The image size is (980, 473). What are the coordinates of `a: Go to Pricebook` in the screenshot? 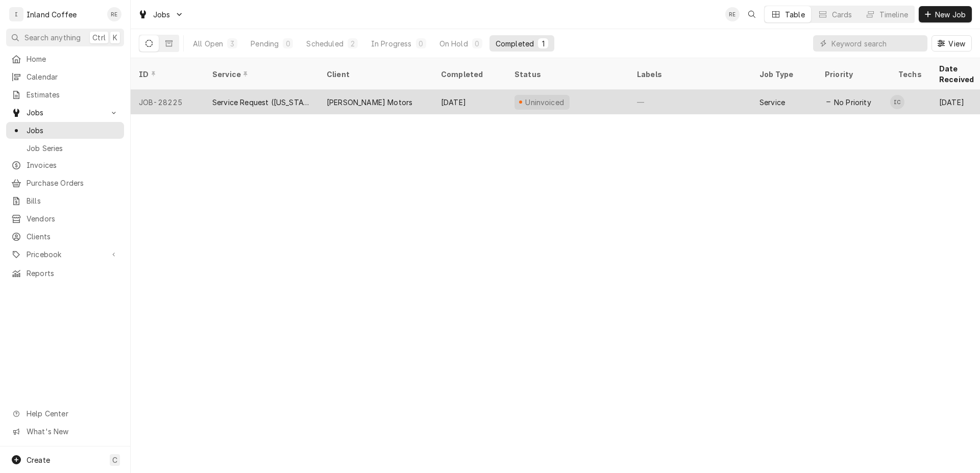 It's located at (65, 254).